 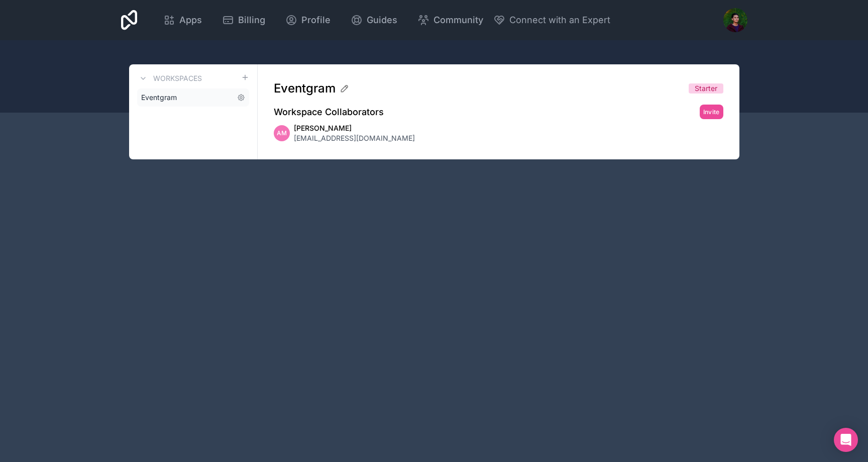 I want to click on a: Profile, so click(x=308, y=20).